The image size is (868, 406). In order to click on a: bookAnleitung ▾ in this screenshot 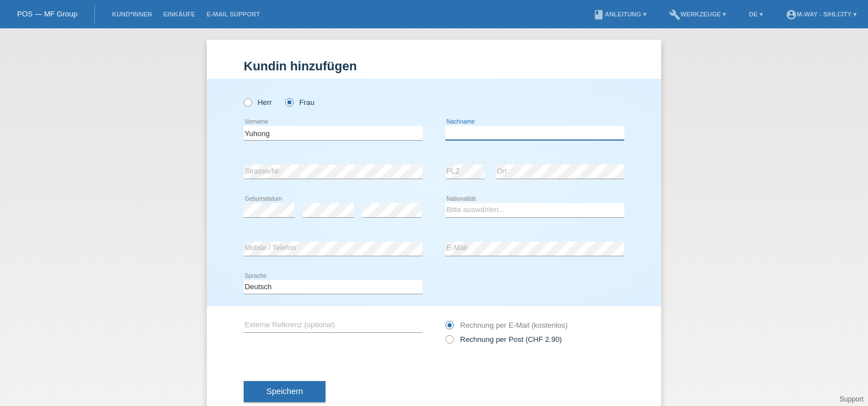, I will do `click(619, 14)`.